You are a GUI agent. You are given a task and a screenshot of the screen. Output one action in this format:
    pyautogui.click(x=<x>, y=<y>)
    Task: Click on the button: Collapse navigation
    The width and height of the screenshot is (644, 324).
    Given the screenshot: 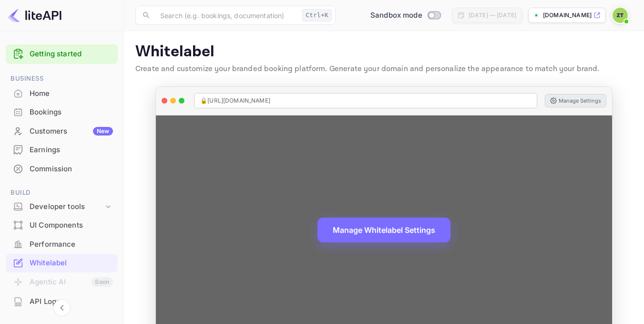 What is the action you would take?
    pyautogui.click(x=62, y=308)
    